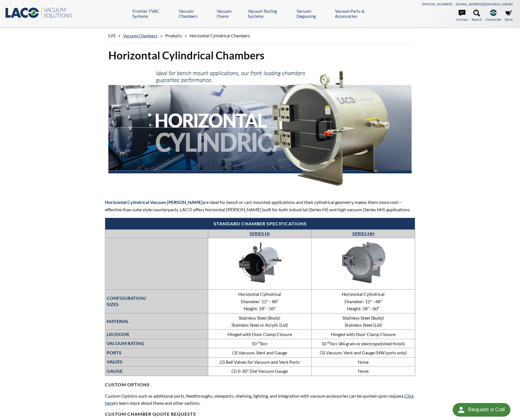  What do you see at coordinates (157, 353) in the screenshot?
I see `th: PORTS` at bounding box center [157, 353].